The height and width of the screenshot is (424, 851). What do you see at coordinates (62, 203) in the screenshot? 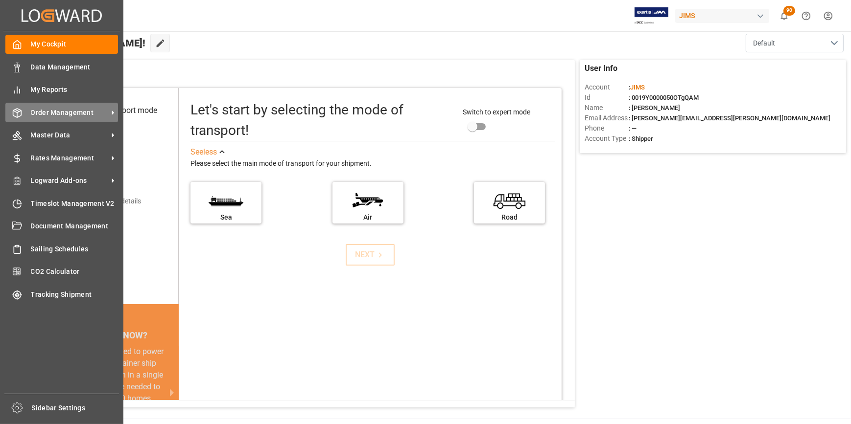
I see `a: Timeslot Management V2` at bounding box center [62, 203].